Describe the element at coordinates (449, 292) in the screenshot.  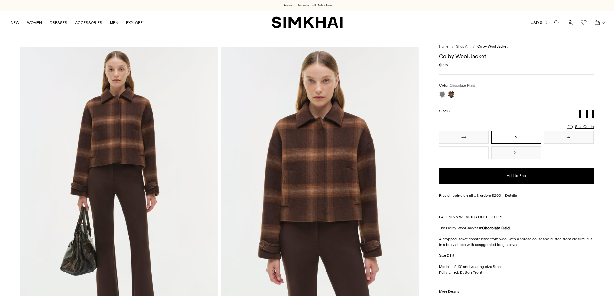
I see `h3: More Details` at that location.